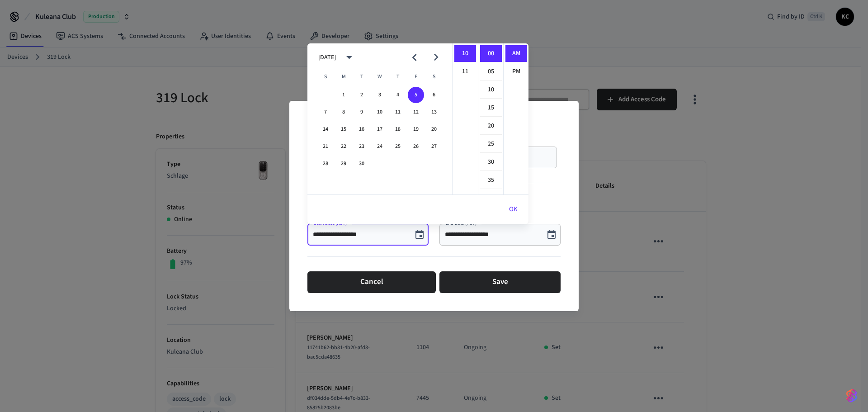  I want to click on ul: Select meridiem, so click(516, 119).